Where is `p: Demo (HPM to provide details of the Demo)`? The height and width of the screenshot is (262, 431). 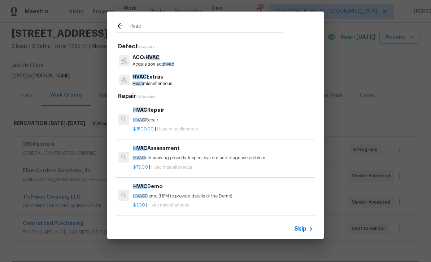 p: Demo (HPM to provide details of the Demo) is located at coordinates (223, 196).